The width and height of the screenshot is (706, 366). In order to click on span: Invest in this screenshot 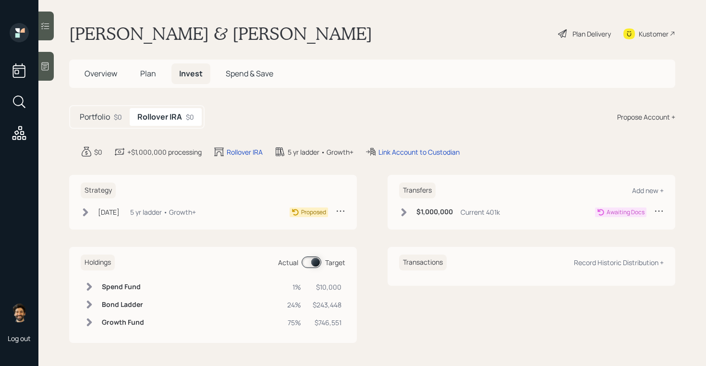, I will do `click(191, 74)`.